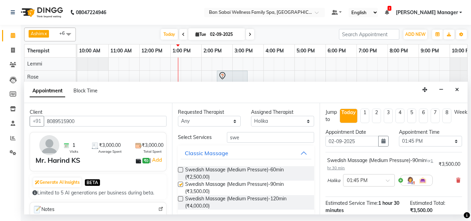 This screenshot has width=471, height=221. What do you see at coordinates (225, 34) in the screenshot?
I see `input: 2025-09-02` at bounding box center [225, 34].